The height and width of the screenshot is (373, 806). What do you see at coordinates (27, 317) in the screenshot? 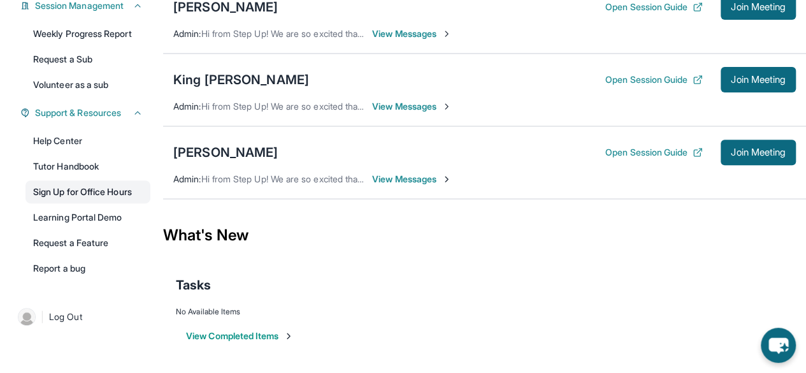
I see `img: user-img` at bounding box center [27, 317].